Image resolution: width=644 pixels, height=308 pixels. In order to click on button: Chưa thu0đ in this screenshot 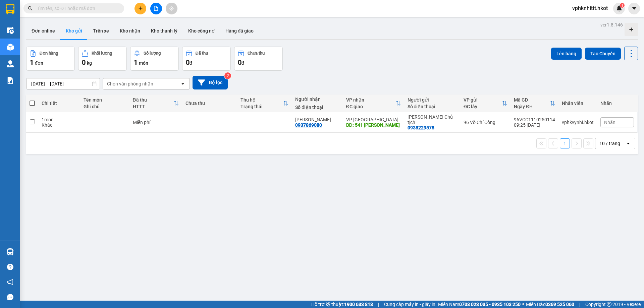, I will do `click(258, 59)`.